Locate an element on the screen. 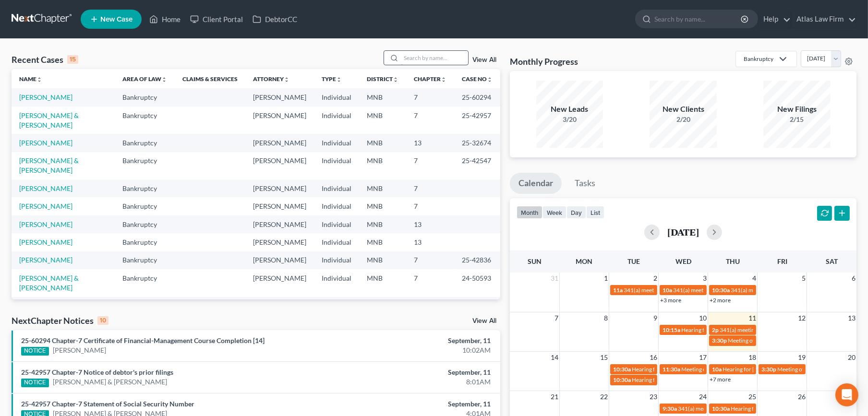  span: 9 is located at coordinates (655, 318).